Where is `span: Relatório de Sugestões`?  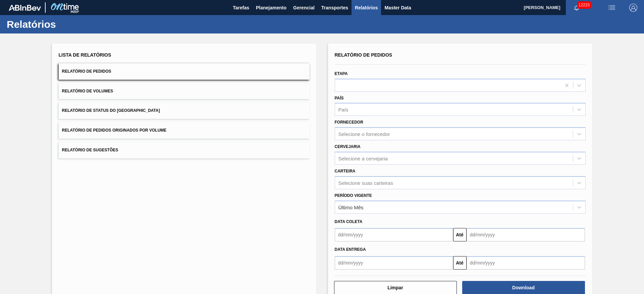
span: Relatório de Sugestões is located at coordinates (90, 150).